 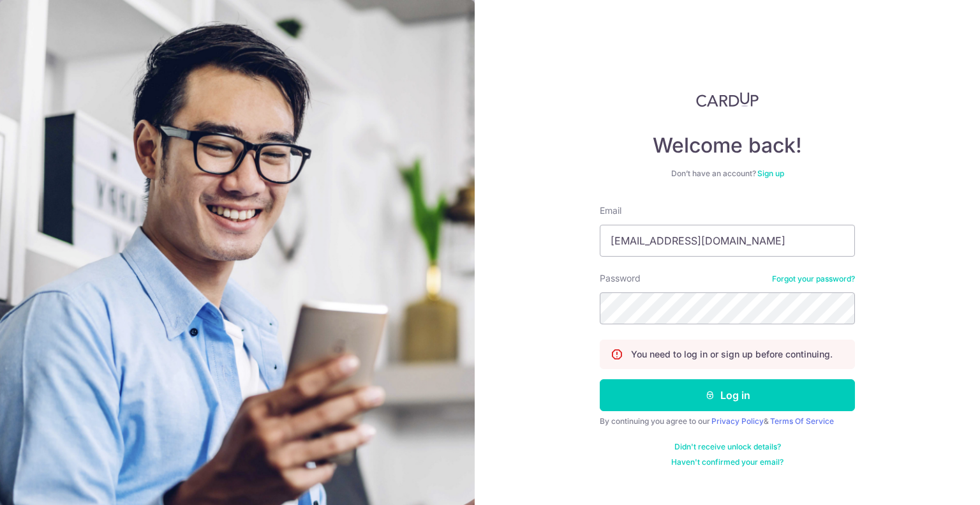 I want to click on a: Sign up, so click(x=771, y=173).